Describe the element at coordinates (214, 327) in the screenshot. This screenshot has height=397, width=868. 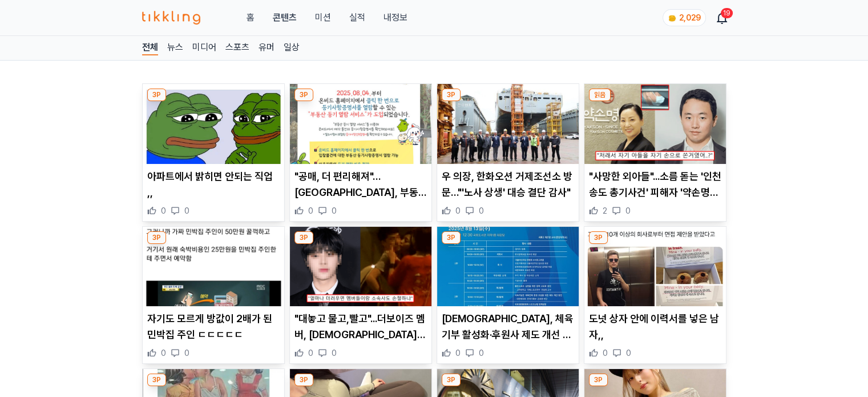
I see `p: 자기도 모르게 방값이 2배가 된 민박집 주인 ㄷㄷㄷㄷㄷ` at that location.